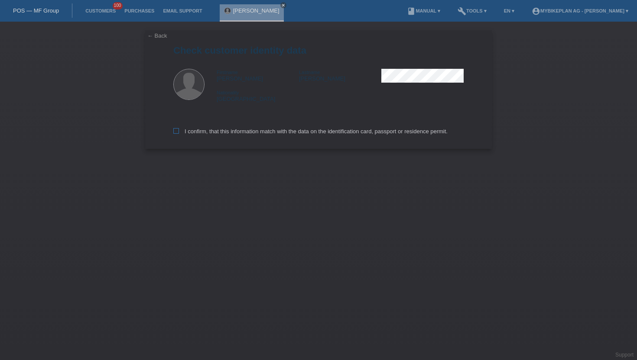 The image size is (637, 360). Describe the element at coordinates (283, 5) in the screenshot. I see `i: close` at that location.